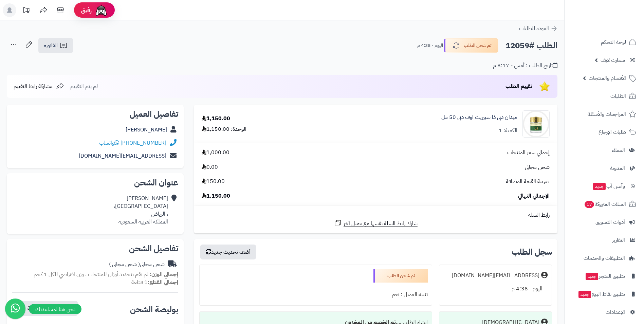 The height and width of the screenshot is (324, 644). What do you see at coordinates (619, 240) in the screenshot?
I see `span: التقارير` at bounding box center [619, 240].